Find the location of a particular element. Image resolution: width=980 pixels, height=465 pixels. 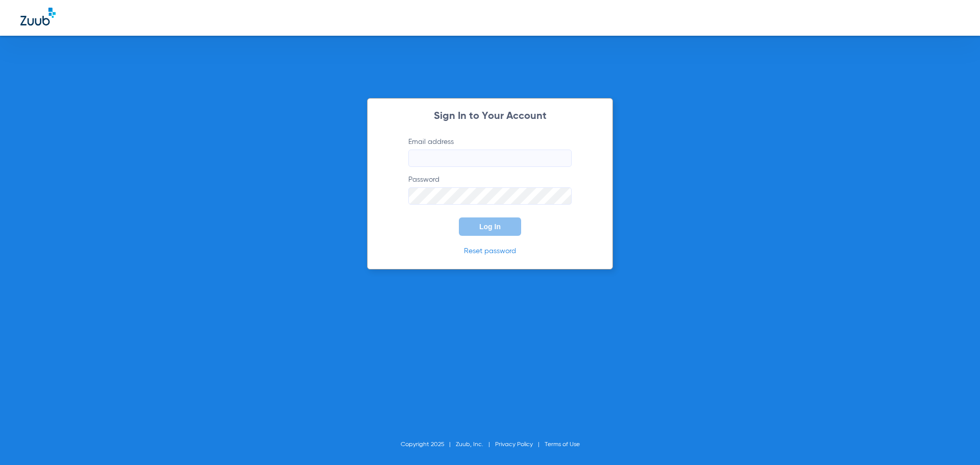

a: Reset password is located at coordinates (490, 252).